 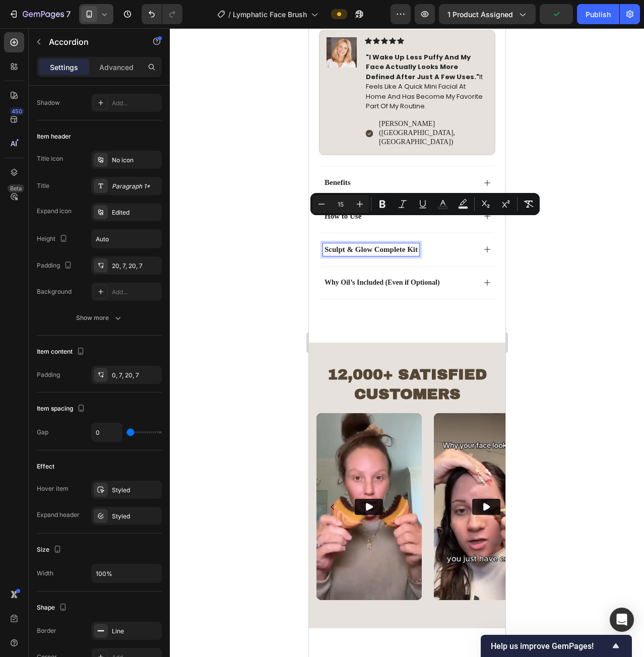 I want to click on div: Width, so click(x=45, y=573).